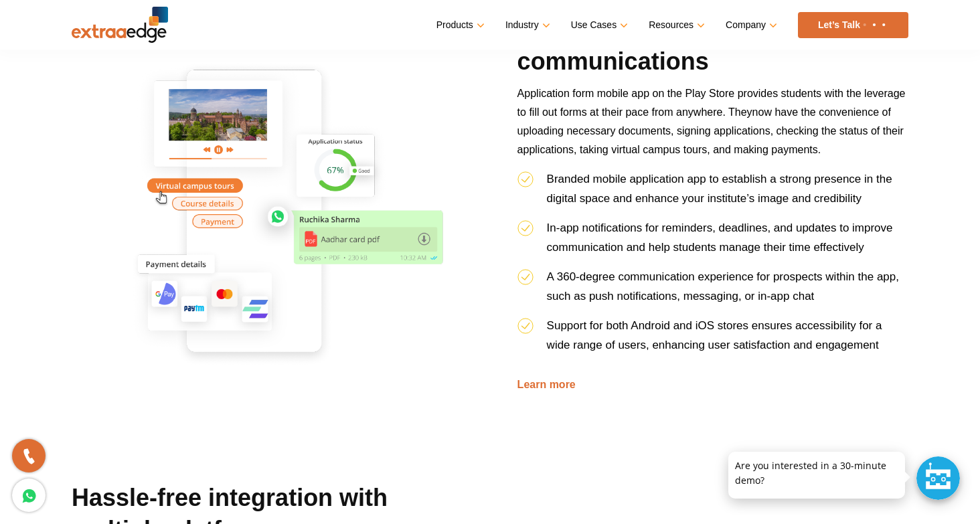 The width and height of the screenshot is (980, 524). I want to click on div: Chat, so click(938, 478).